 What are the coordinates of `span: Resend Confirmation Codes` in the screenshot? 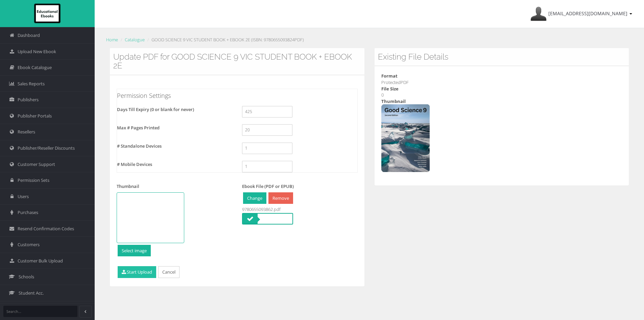 It's located at (46, 229).